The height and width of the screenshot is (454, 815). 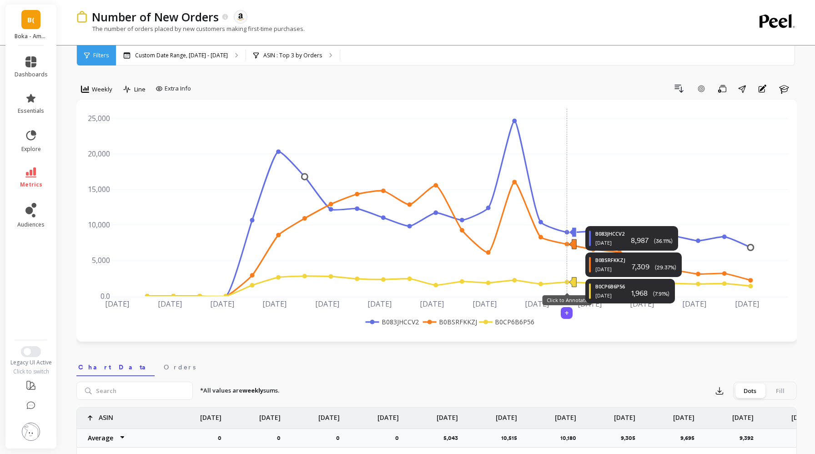 I want to click on strong: weekly, so click(x=253, y=390).